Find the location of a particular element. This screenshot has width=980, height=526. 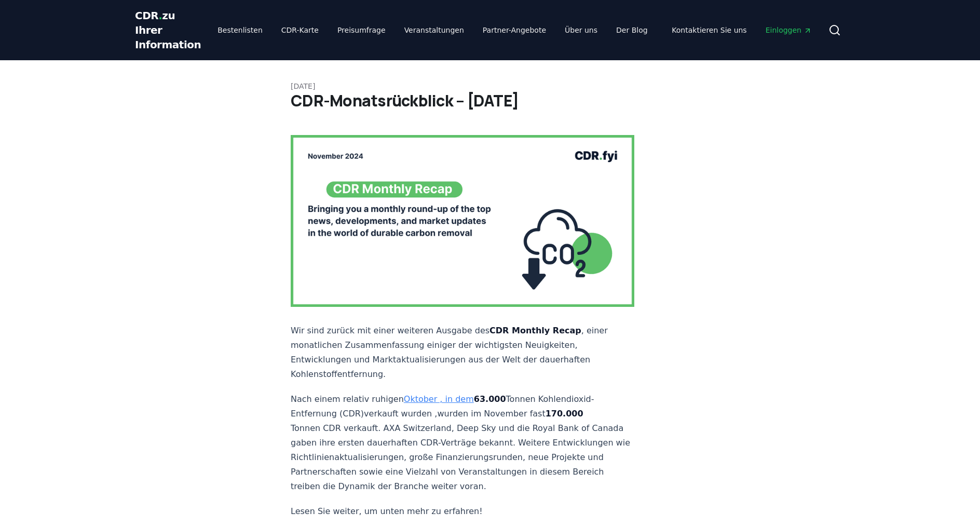

a: Oktober , in dem is located at coordinates (438, 398).